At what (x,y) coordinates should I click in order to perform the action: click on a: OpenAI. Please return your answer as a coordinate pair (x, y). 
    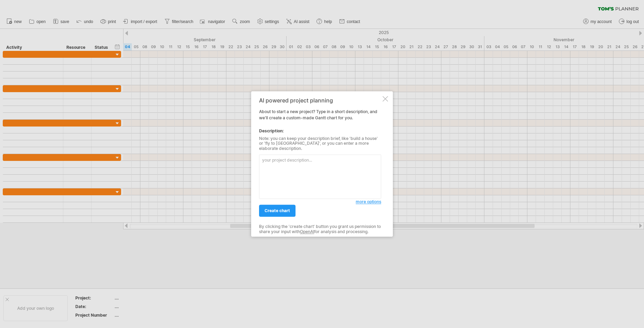
    Looking at the image, I should click on (307, 231).